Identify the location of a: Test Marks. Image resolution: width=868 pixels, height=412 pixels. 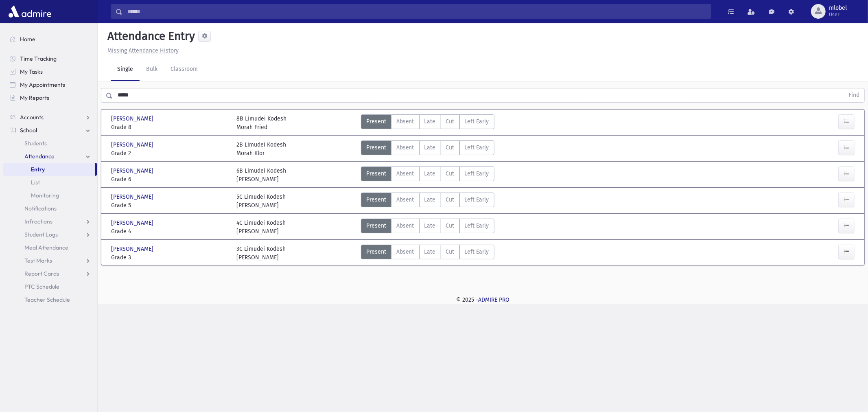
(50, 261).